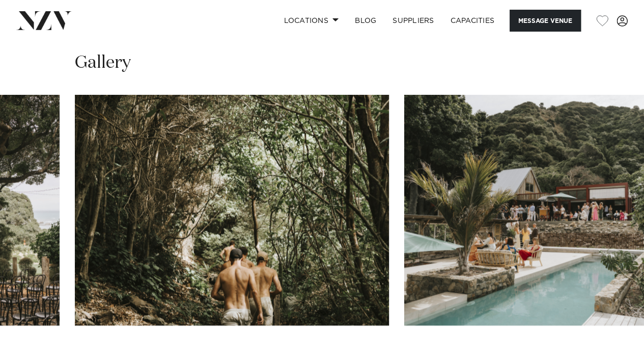  I want to click on swiper-slide: 6 / 29, so click(232, 210).